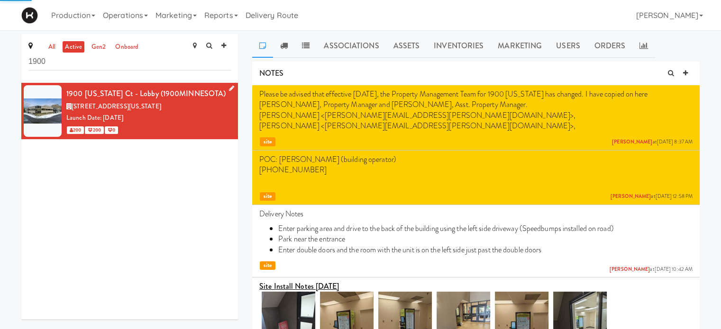  Describe the element at coordinates (476, 214) in the screenshot. I see `p: Delivery Notes` at that location.